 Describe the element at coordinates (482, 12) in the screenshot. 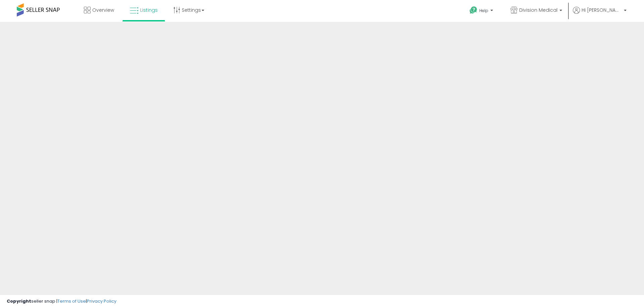

I see `a: Help` at that location.